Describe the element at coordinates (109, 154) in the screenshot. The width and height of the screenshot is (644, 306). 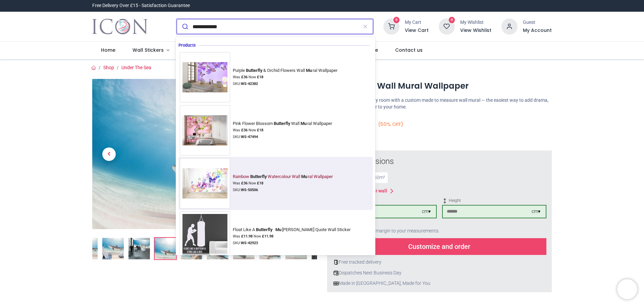
I see `span: Previous` at that location.